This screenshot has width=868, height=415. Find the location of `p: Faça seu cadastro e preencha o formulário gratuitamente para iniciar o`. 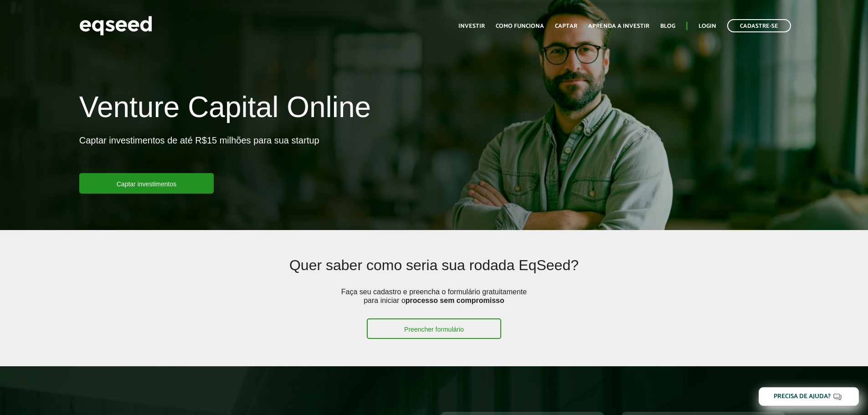

p: Faça seu cadastro e preencha o formulário gratuitamente para iniciar o is located at coordinates (434, 303).